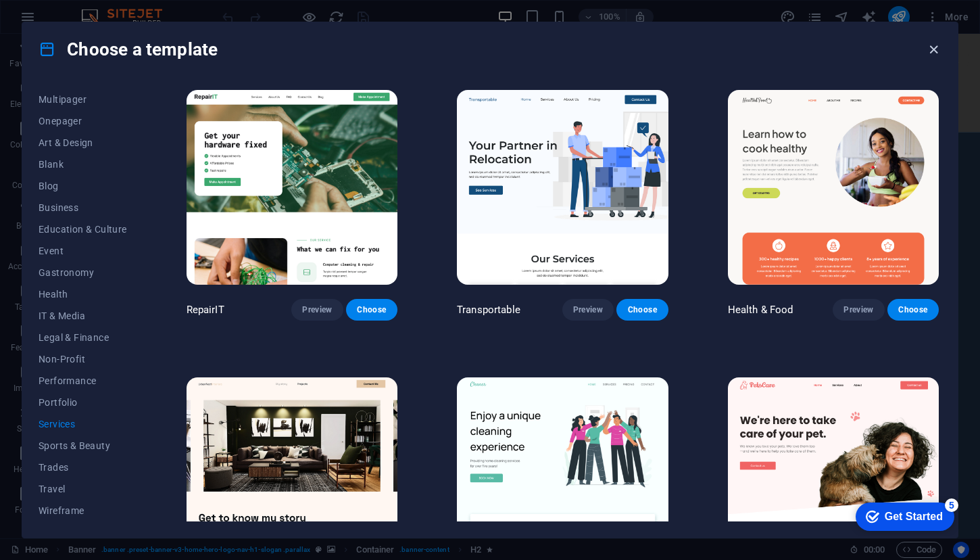  What do you see at coordinates (82, 467) in the screenshot?
I see `span: Trades` at bounding box center [82, 467].